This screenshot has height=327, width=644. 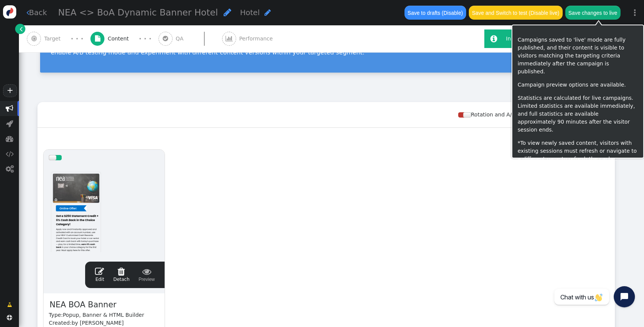 I want to click on p: Campaigns saved to 'live' mode are fully published, and their content is visible to visitors matc..., so click(x=578, y=56).